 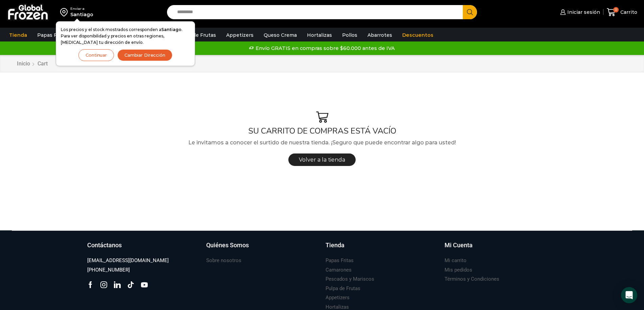 What do you see at coordinates (339, 270) in the screenshot?
I see `h3: Camarones` at bounding box center [339, 270].